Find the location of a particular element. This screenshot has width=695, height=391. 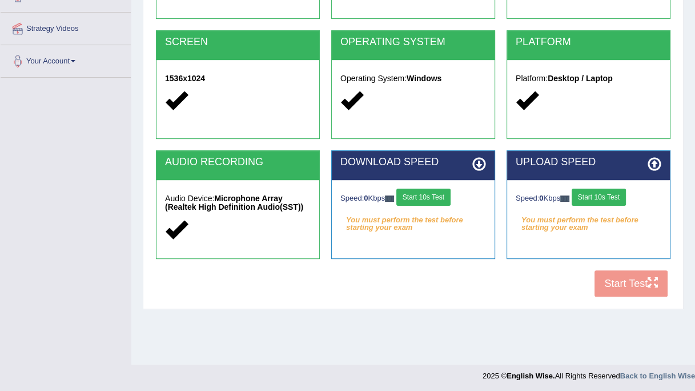

h2: SCREEN is located at coordinates (238, 42).